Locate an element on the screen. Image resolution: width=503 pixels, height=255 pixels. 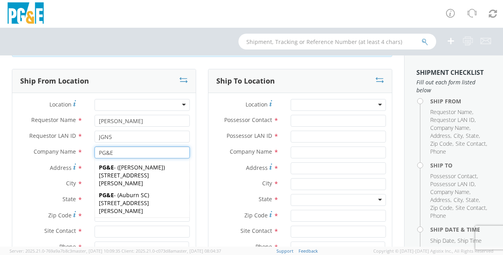
span: Auburn SC is located at coordinates (133, 194).